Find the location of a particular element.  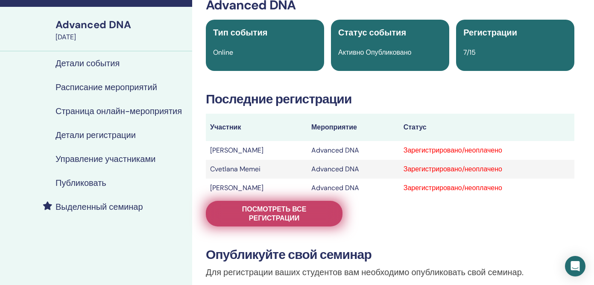

h4: Публиковать is located at coordinates (81, 183).